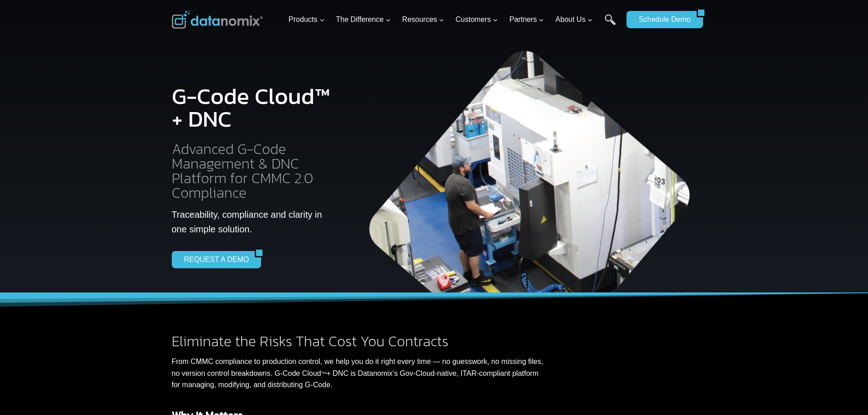  What do you see at coordinates (476, 20) in the screenshot?
I see `span: Customers` at bounding box center [476, 20].